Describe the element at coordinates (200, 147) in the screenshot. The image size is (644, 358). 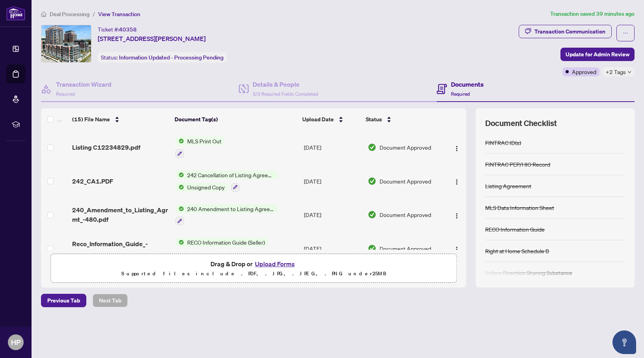
I see `button: Status IconMLS Print Out` at that location.